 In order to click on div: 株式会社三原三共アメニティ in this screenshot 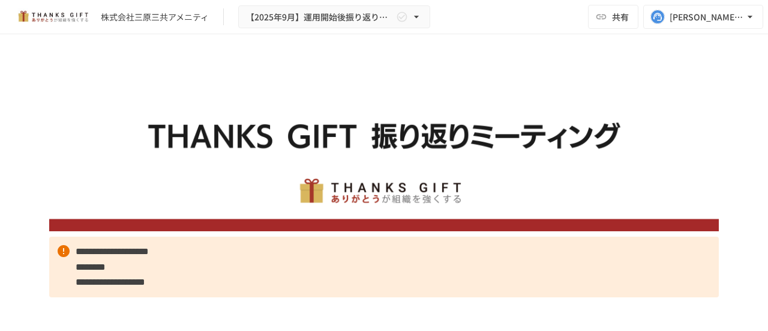, I will do `click(155, 17)`.